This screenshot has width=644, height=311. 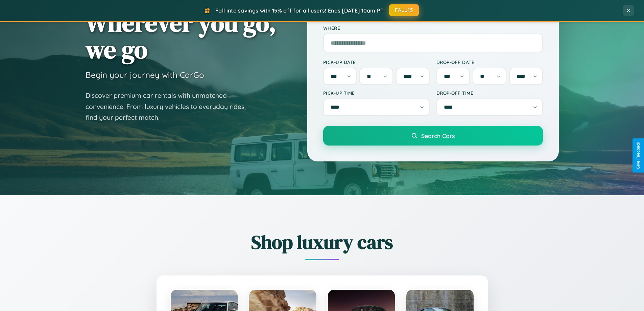 What do you see at coordinates (490, 62) in the screenshot?
I see `label: Drop-off Date` at bounding box center [490, 62].